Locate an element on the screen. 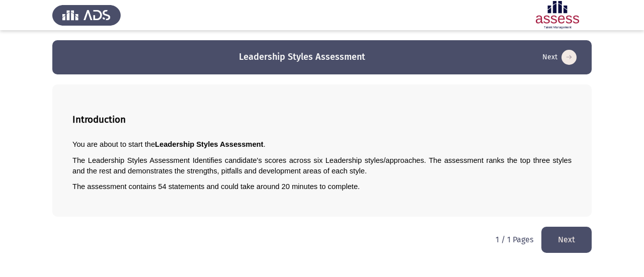 The height and width of the screenshot is (277, 644). span: Leadership Styles Assessment is located at coordinates (209, 144).